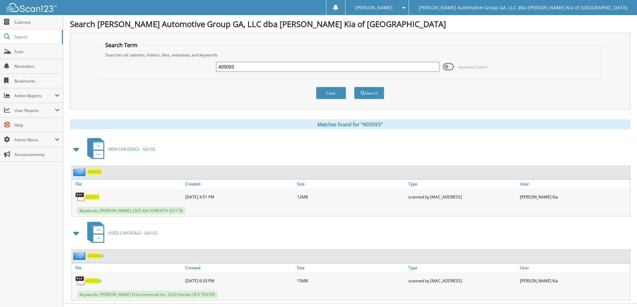 The height and width of the screenshot is (307, 637). What do you see at coordinates (350, 55) in the screenshot?
I see `div: Searches all cabinets, folders, files, metadata, and keywords` at bounding box center [350, 55].